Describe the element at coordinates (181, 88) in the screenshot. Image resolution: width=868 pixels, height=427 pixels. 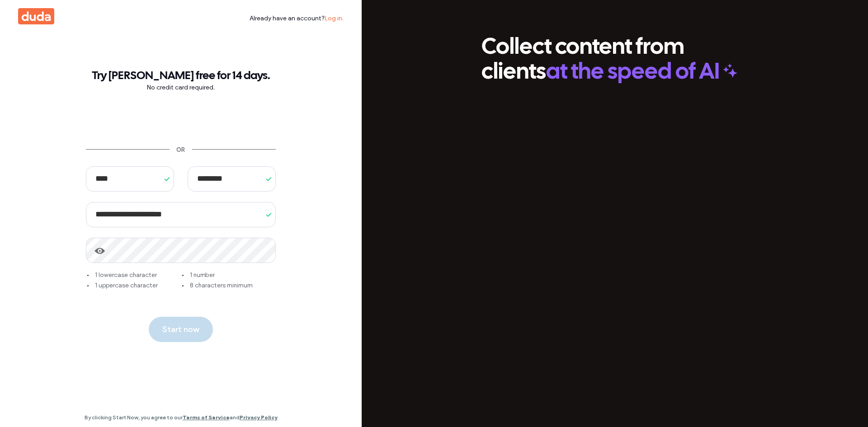
I see `p: No credit card required.` at that location.